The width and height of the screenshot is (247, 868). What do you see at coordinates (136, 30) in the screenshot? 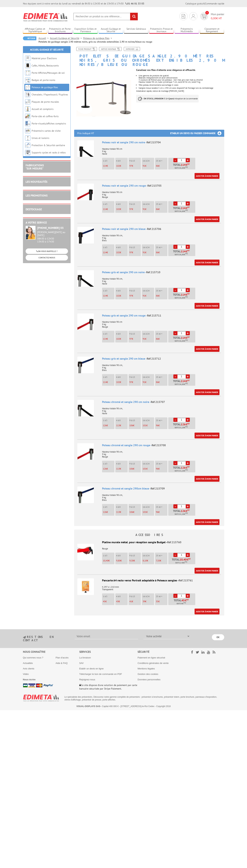
I see `a: Services Généraux` at bounding box center [136, 30].